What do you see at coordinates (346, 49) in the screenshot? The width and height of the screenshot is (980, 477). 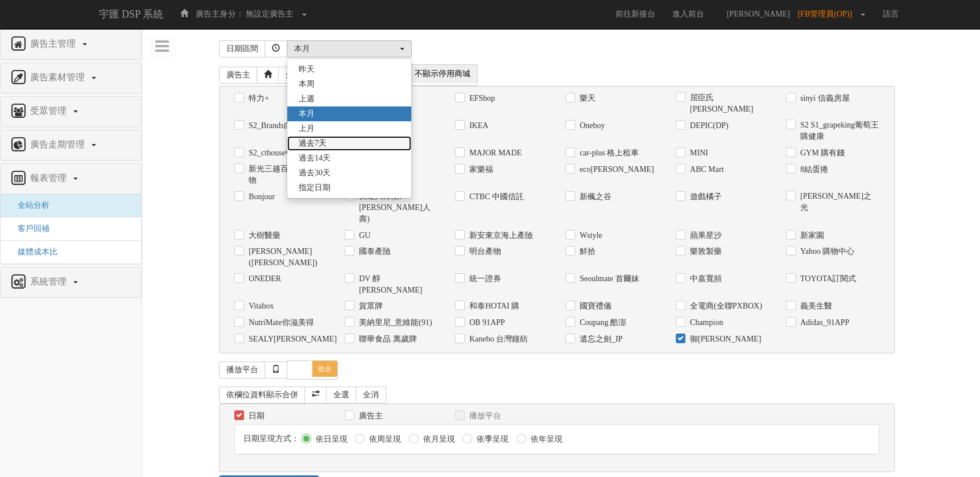 I see `div: 本月` at bounding box center [346, 49].